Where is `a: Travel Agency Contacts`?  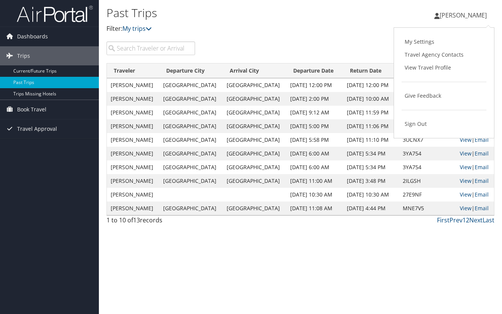 a: Travel Agency Contacts is located at coordinates (443, 55).